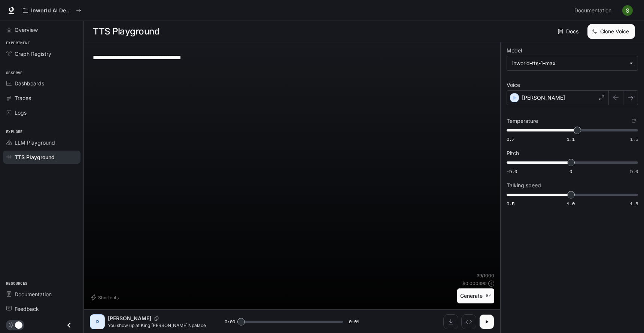 The width and height of the screenshot is (644, 333). I want to click on a: LLM Playground, so click(42, 142).